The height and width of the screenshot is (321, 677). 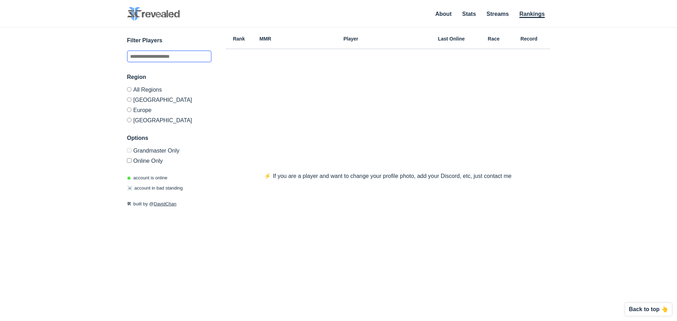 I want to click on input: Online Only, so click(x=129, y=161).